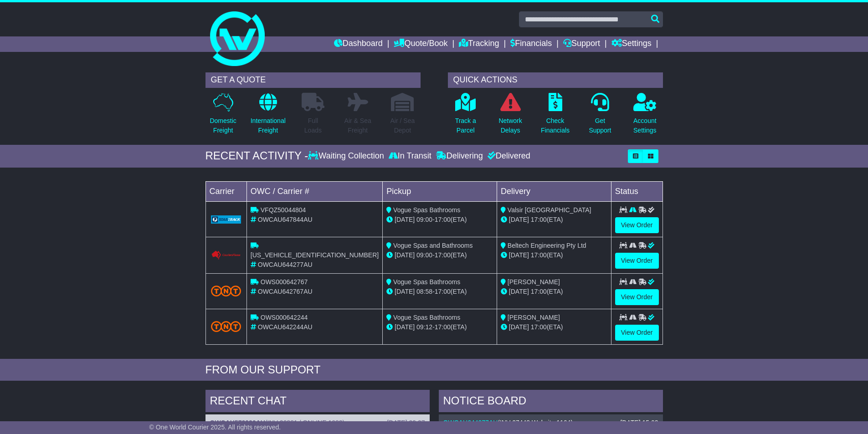  Describe the element at coordinates (460, 156) in the screenshot. I see `div: Delivering` at that location.